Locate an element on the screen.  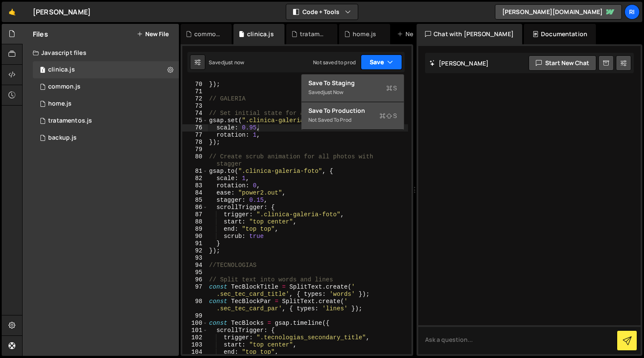
div: 94 is located at coordinates (195, 266).